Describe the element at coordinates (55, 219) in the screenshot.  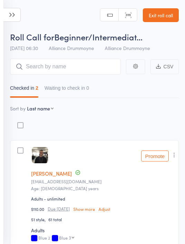
I see `span: 61 total` at that location.